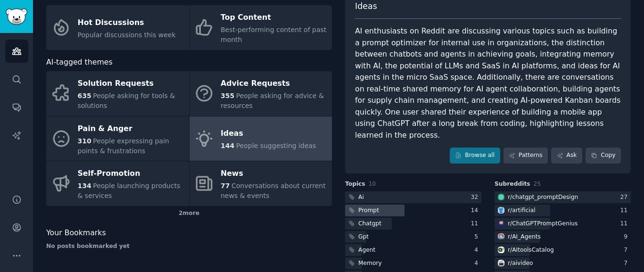  What do you see at coordinates (261, 184) in the screenshot?
I see `a: News77Conversations about current news & events` at bounding box center [261, 184].